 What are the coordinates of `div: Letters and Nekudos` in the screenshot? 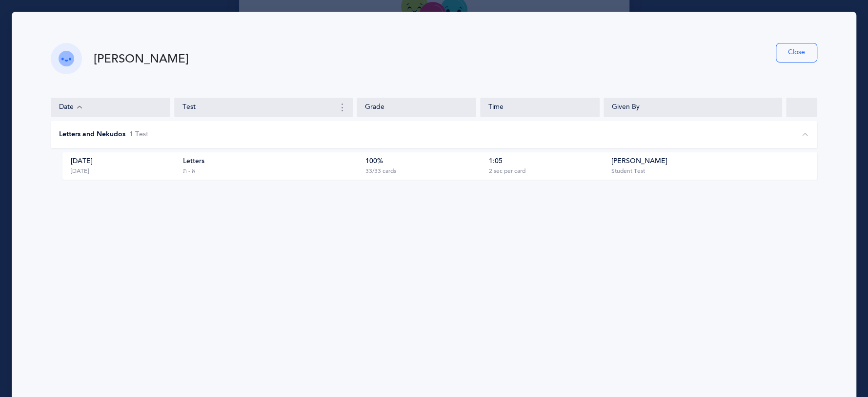 It's located at (92, 135).